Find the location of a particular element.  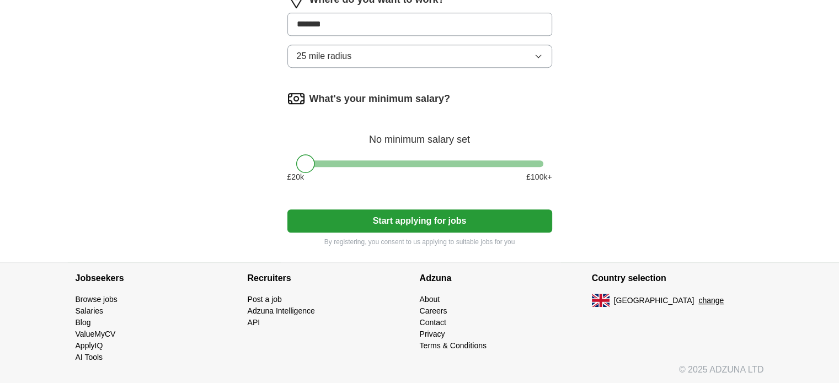

img: salary.png is located at coordinates (296, 99).